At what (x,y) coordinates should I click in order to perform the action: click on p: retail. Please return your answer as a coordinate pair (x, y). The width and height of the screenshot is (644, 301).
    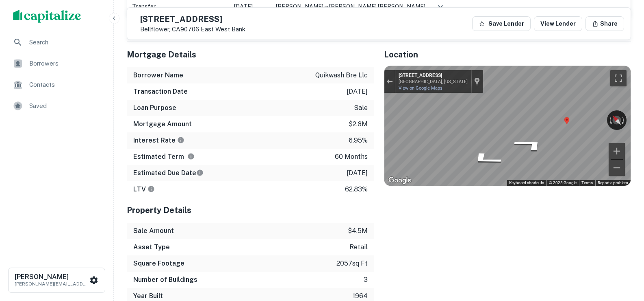
    Looking at the image, I should click on (358, 247).